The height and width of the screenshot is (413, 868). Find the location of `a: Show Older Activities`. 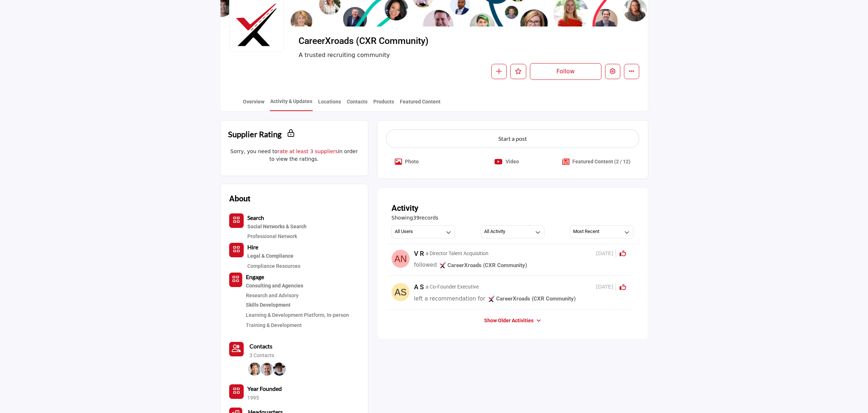

a: Show Older Activities is located at coordinates (509, 321).